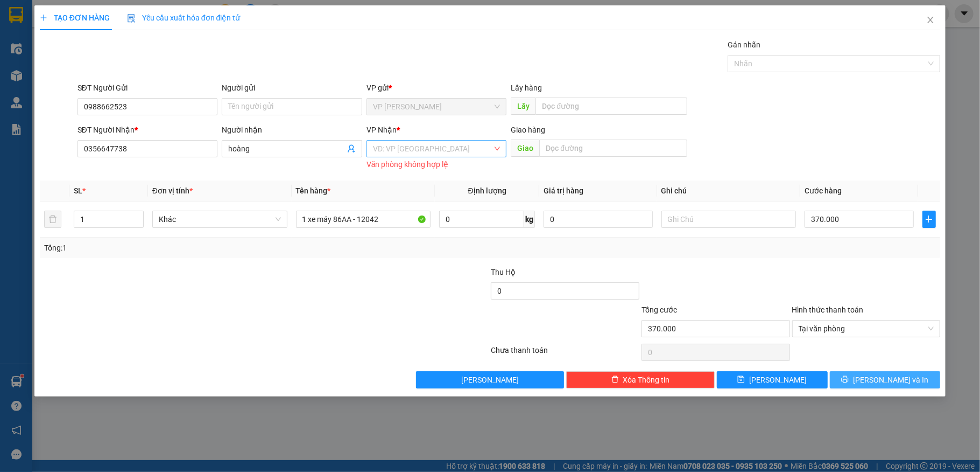 The height and width of the screenshot is (472, 980). What do you see at coordinates (487, 191) in the screenshot?
I see `span: Định lượng` at bounding box center [487, 191].